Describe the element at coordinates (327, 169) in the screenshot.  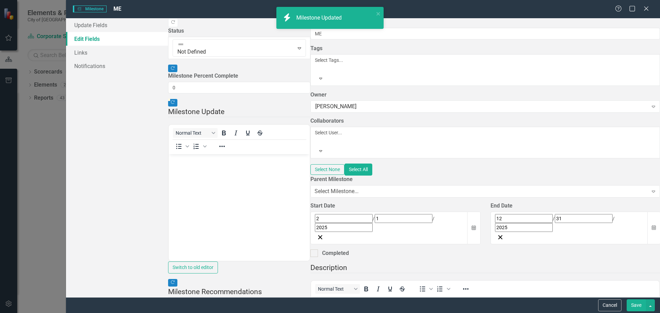
I see `button: Select None` at that location.